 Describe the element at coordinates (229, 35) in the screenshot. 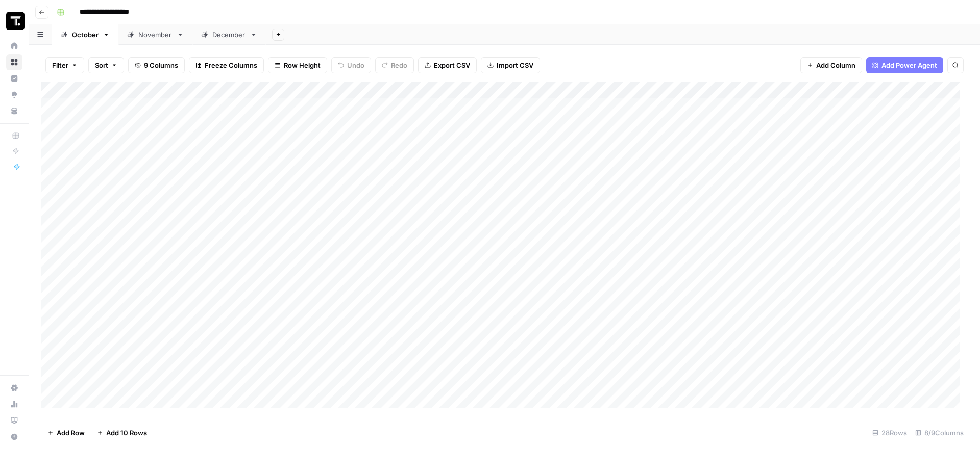

I see `div: December` at that location.